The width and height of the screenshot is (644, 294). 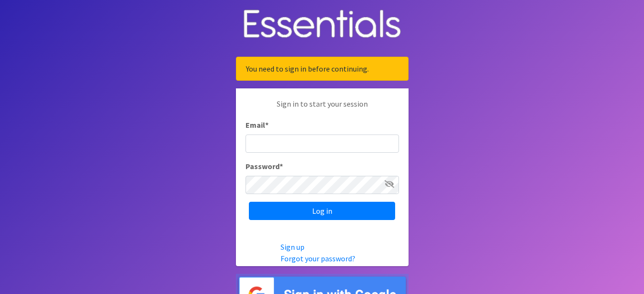 I want to click on label: Password, so click(x=265, y=166).